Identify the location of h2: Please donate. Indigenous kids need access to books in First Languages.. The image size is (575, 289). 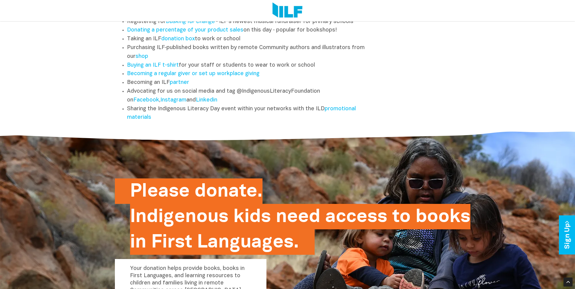
(300, 217).